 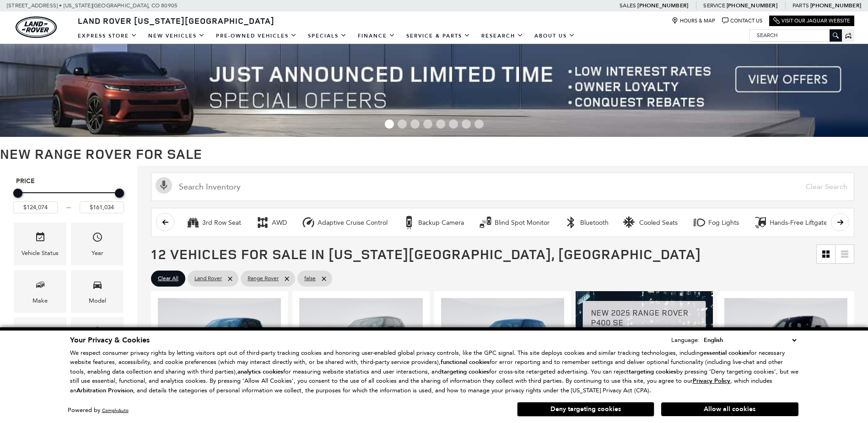 What do you see at coordinates (514, 223) in the screenshot?
I see `button: Blind Spot MonitorBlind Spot Monitor` at bounding box center [514, 223].